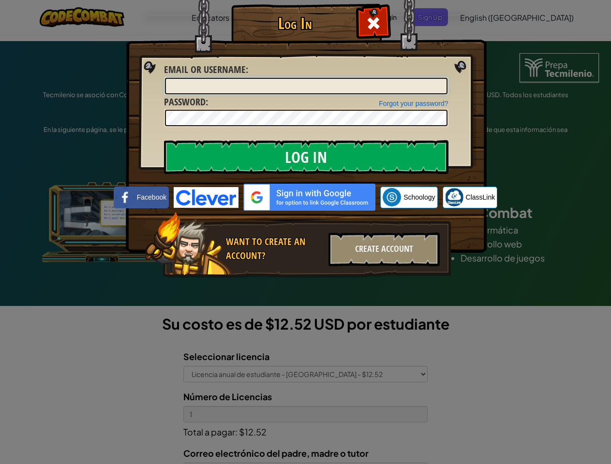 The width and height of the screenshot is (611, 464). I want to click on span: Email or Username, so click(205, 69).